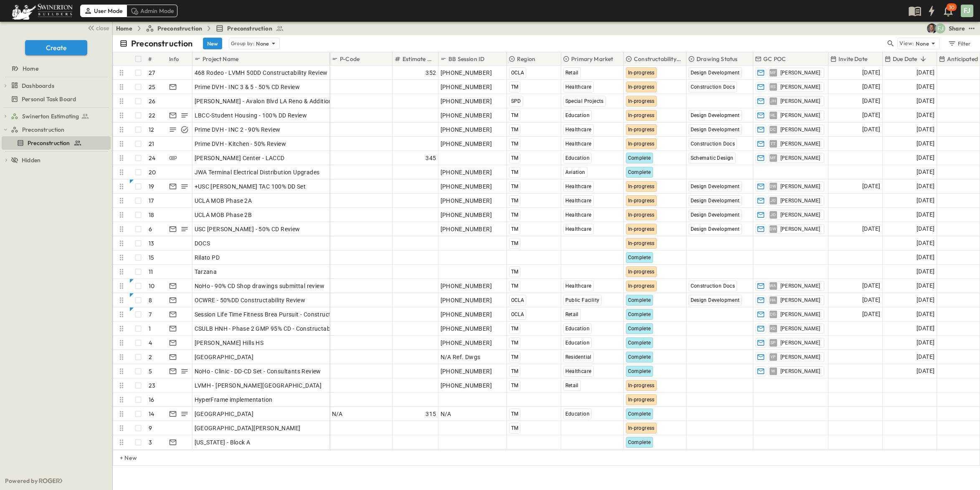 The image size is (980, 490). I want to click on span: 345, so click(430, 158).